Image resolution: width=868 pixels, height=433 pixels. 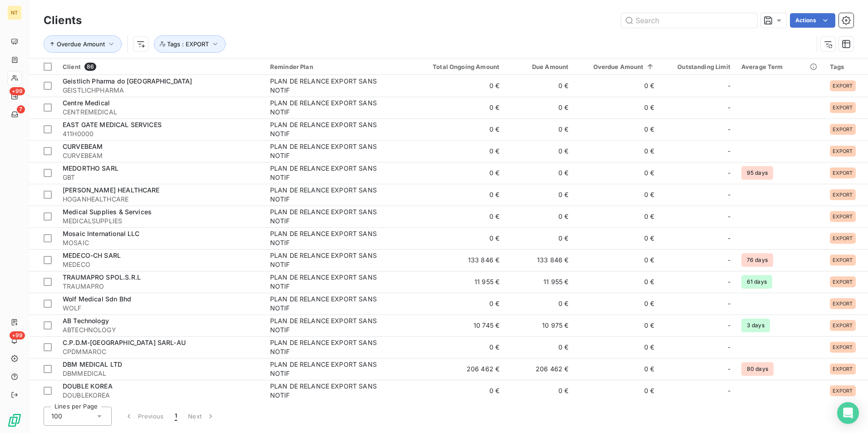 I want to click on div: Open Intercom Messenger, so click(x=848, y=413).